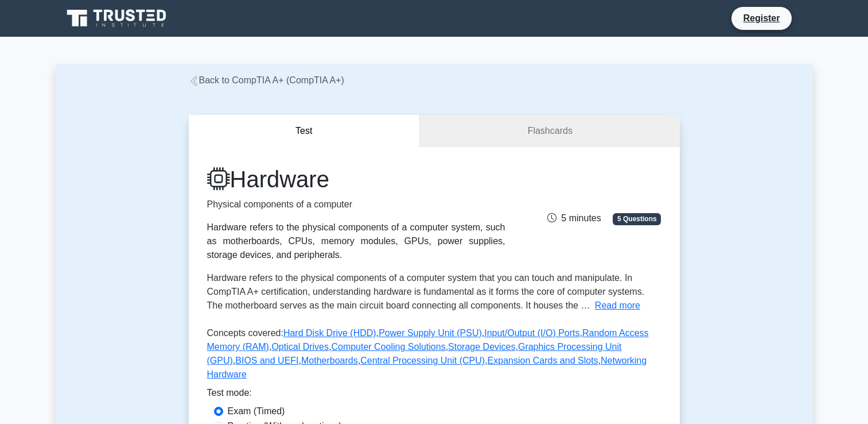 This screenshot has width=868, height=424. What do you see at coordinates (267, 360) in the screenshot?
I see `a: BIOS and UEFI` at bounding box center [267, 360].